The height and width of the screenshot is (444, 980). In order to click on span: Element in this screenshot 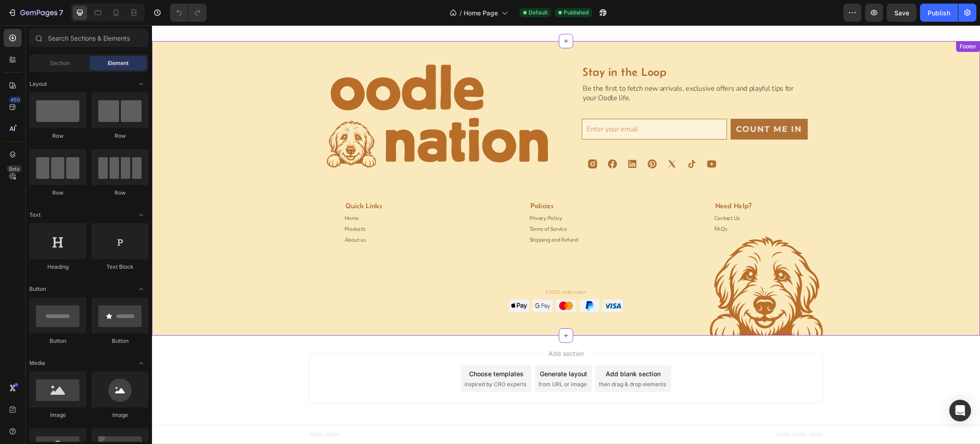, I will do `click(118, 63)`.